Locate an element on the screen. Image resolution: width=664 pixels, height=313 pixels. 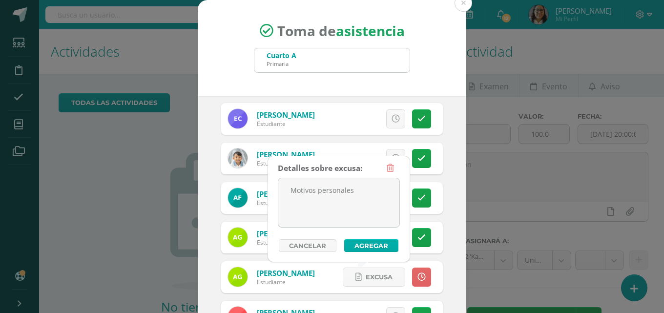
button: Agregar is located at coordinates (371, 246).